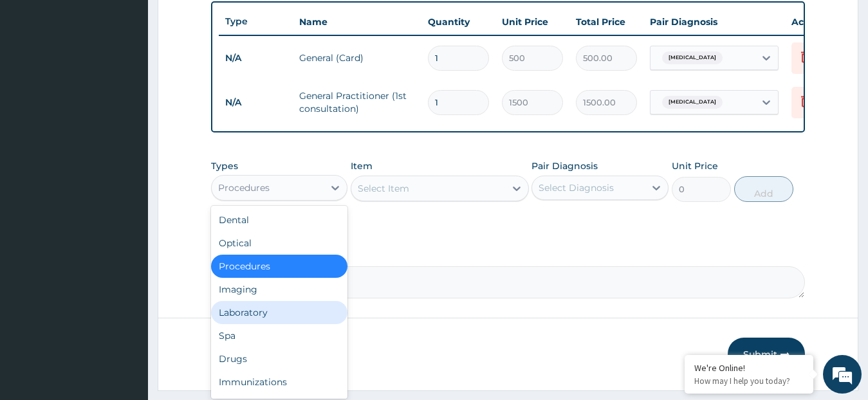 The width and height of the screenshot is (868, 400). I want to click on th: Pair Diagnosis, so click(714, 22).